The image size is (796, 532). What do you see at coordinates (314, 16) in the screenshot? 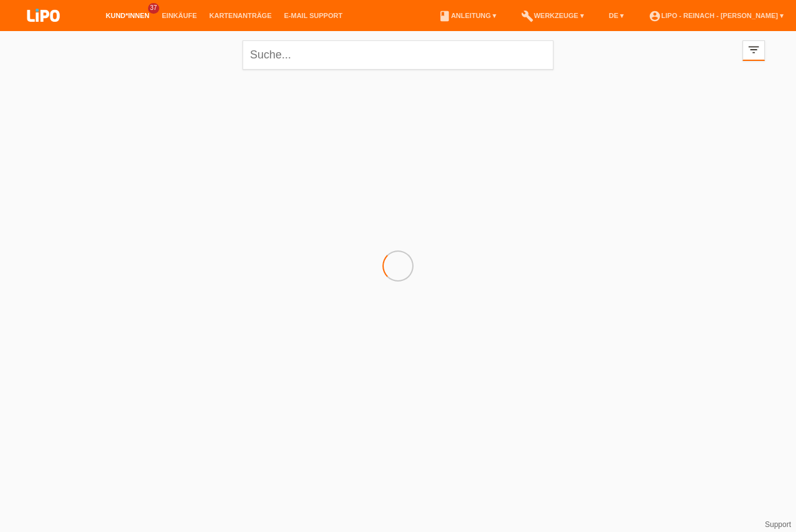
I see `a: E-Mail Support` at bounding box center [314, 16].